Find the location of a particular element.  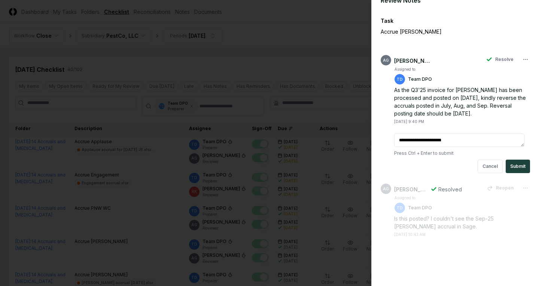

button: Reopen is located at coordinates (500, 188).